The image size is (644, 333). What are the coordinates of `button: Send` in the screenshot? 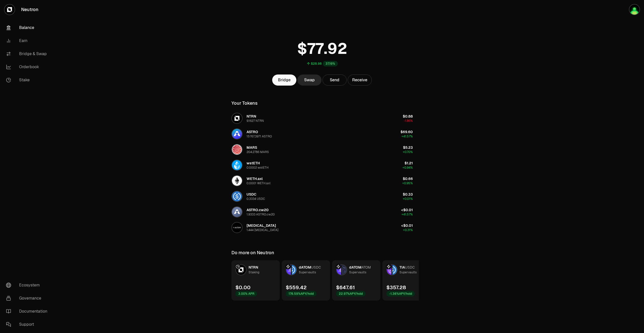 It's located at (334, 80).